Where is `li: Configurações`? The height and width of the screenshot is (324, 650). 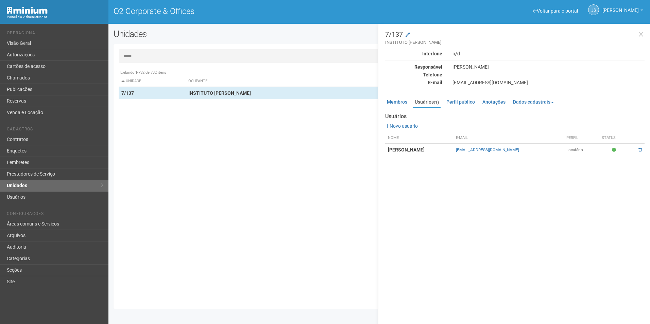 li: Configurações is located at coordinates (55, 215).